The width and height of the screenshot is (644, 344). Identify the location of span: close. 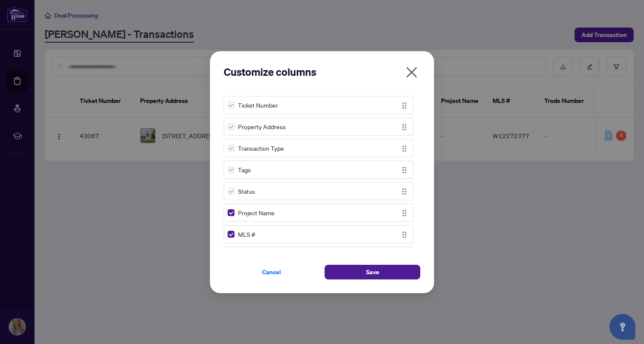
(412, 72).